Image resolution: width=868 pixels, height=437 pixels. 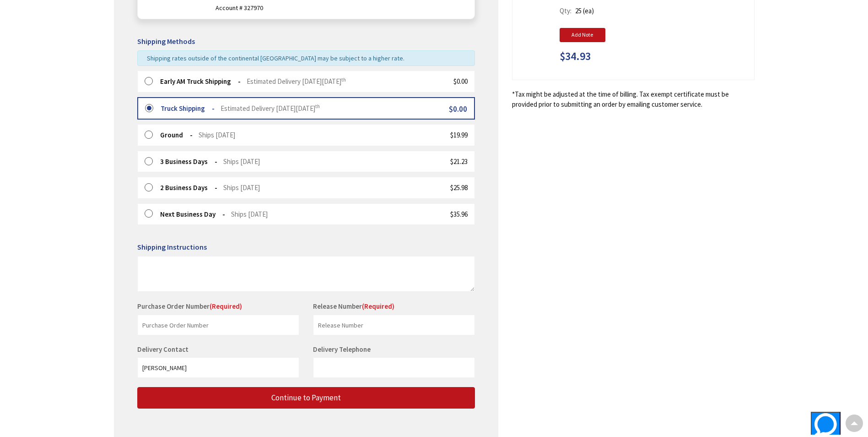 What do you see at coordinates (576, 56) in the screenshot?
I see `span: $34.93` at bounding box center [576, 56].